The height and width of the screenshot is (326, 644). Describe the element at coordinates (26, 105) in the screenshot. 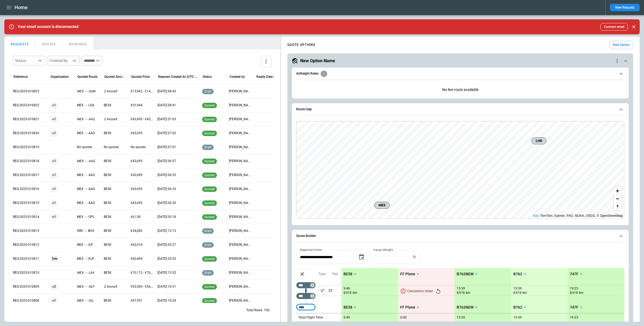

I see `p: REQ-2025-010822` at that location.